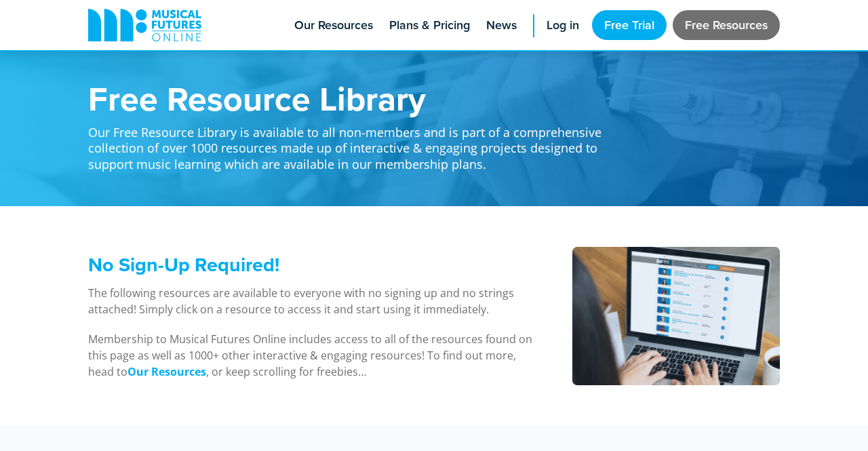  Describe the element at coordinates (167, 371) in the screenshot. I see `a: Our Resources` at that location.